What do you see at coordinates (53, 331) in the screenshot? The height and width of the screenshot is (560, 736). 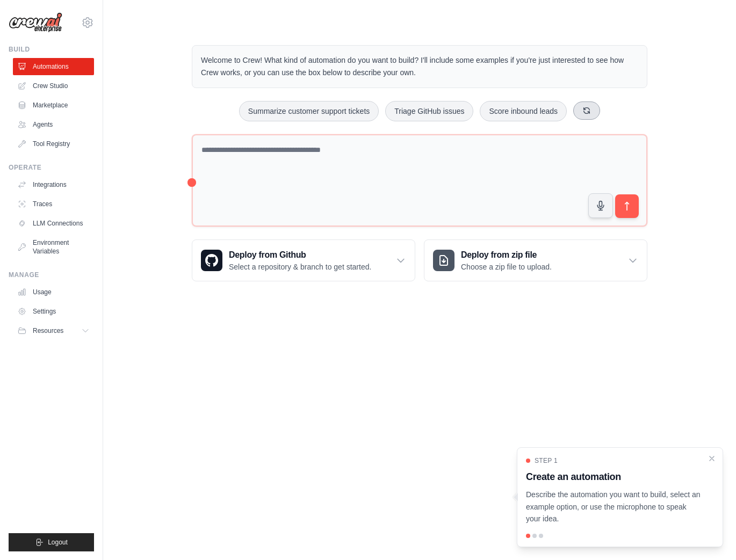 I see `button: Resources` at bounding box center [53, 331].